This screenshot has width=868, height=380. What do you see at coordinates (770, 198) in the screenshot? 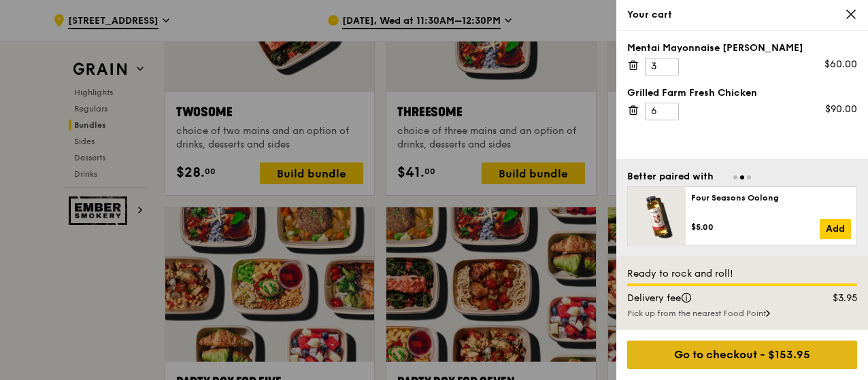
I see `div: Four Seasons Oolong` at bounding box center [770, 198].